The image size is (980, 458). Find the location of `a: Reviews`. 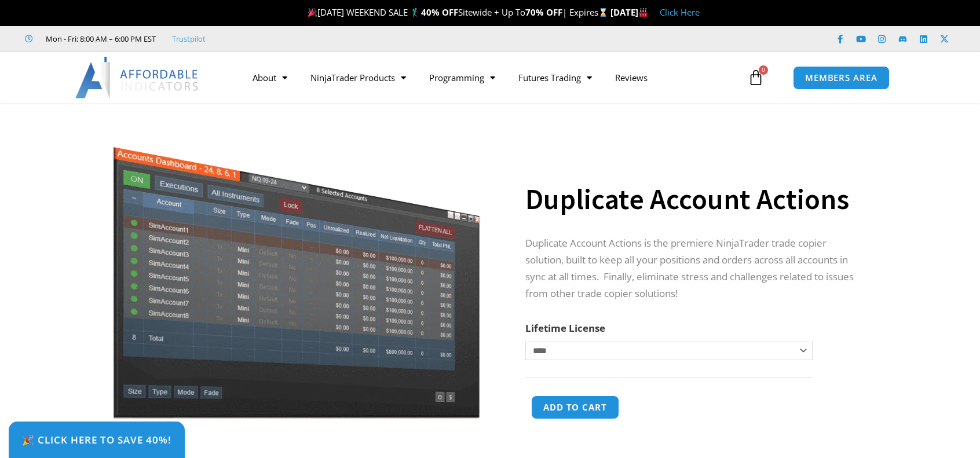

a: Reviews is located at coordinates (631, 77).